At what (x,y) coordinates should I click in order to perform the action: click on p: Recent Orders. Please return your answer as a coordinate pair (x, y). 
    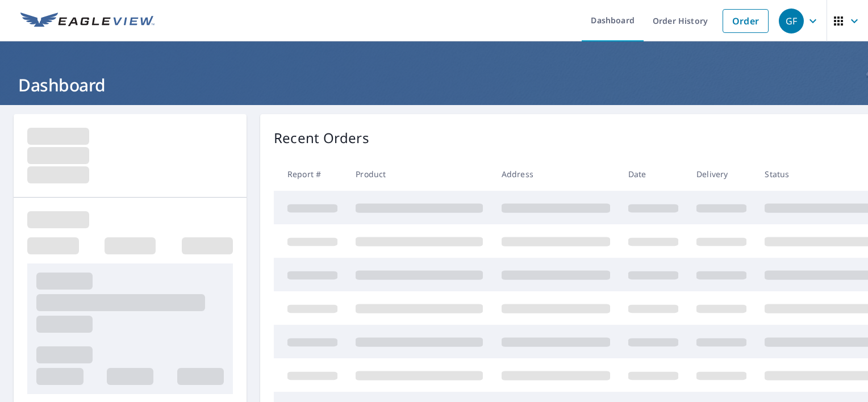
    Looking at the image, I should click on (321, 138).